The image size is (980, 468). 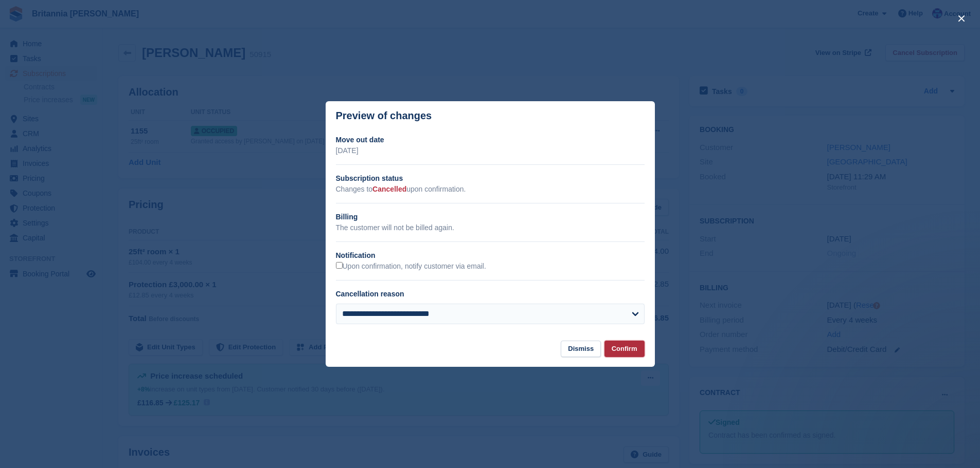 I want to click on h2: Billing, so click(x=490, y=217).